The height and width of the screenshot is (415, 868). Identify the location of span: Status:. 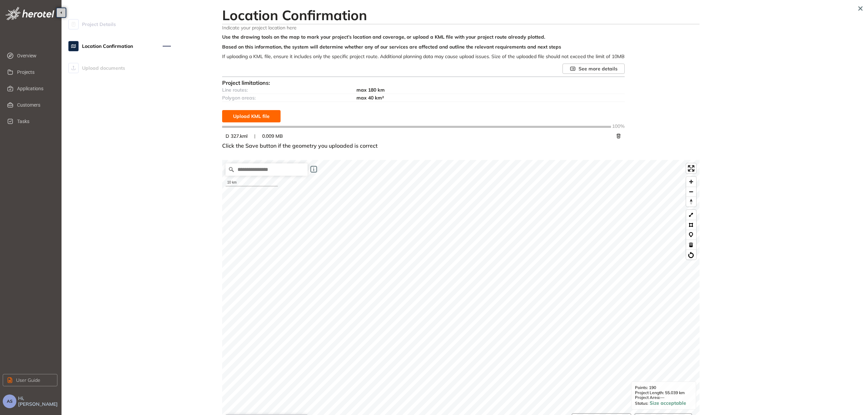
(642, 403).